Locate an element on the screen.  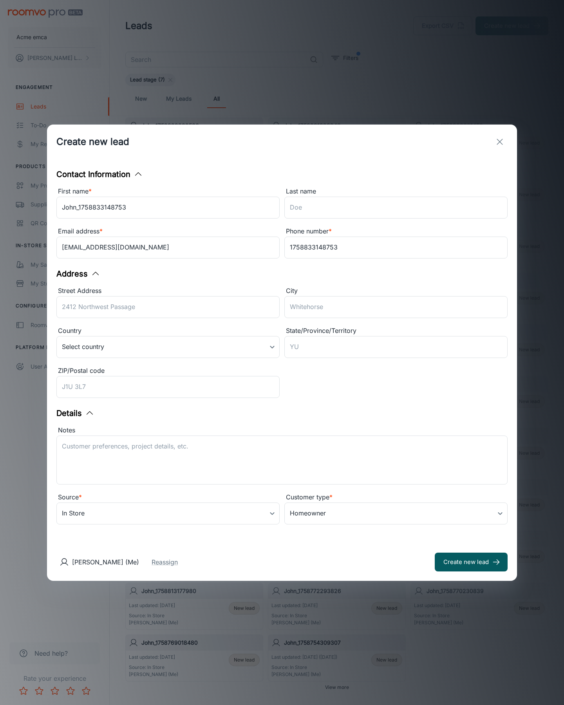
input: myname@example.com is located at coordinates (168, 247).